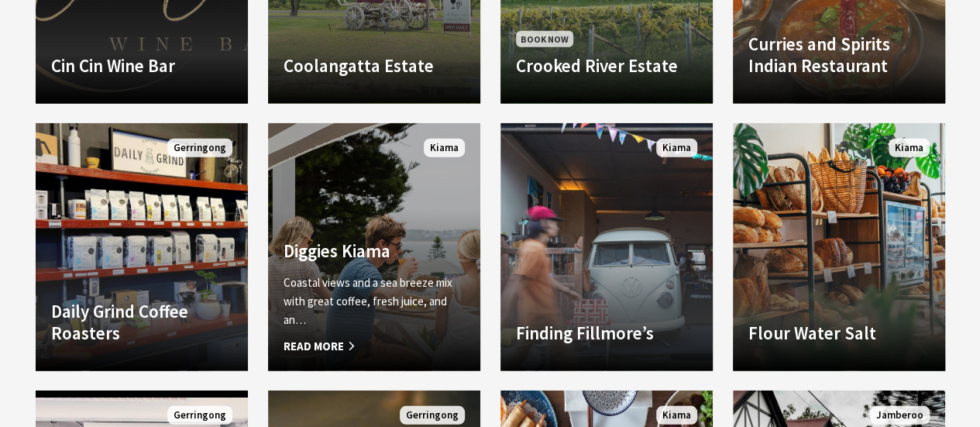 The image size is (980, 427). Describe the element at coordinates (544, 39) in the screenshot. I see `span: Book Now` at that location.